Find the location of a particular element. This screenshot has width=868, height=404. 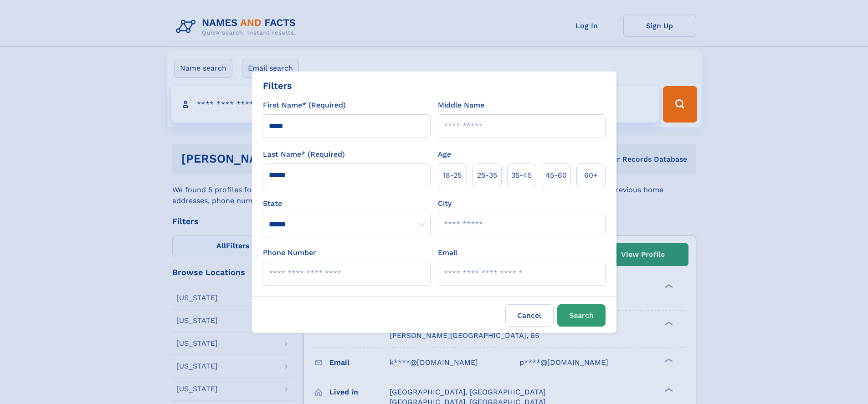

label: Middle Name is located at coordinates (461, 105).